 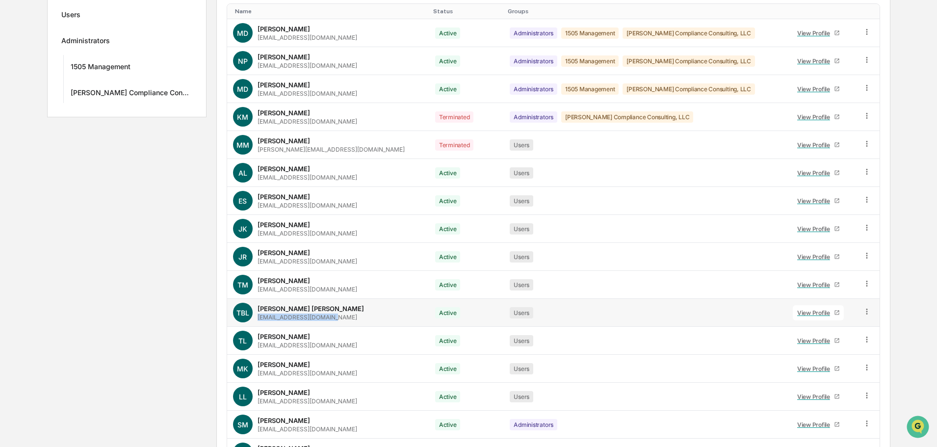 What do you see at coordinates (243, 173) in the screenshot?
I see `span: AL` at bounding box center [243, 173].